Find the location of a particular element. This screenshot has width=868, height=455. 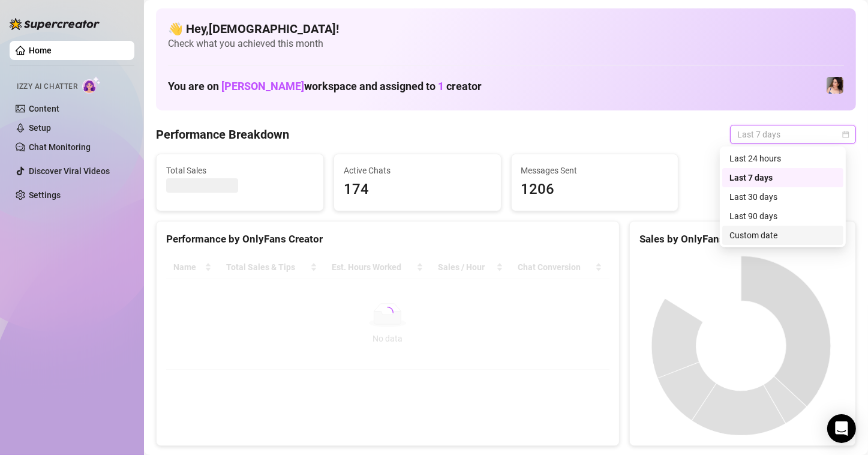

span: 1206 is located at coordinates (595, 190).